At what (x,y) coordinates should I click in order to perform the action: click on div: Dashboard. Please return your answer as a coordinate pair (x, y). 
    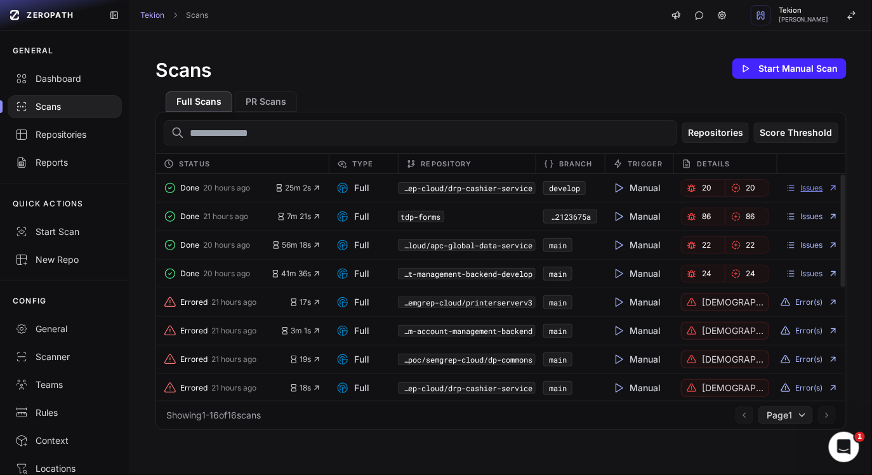
    Looking at the image, I should click on (65, 79).